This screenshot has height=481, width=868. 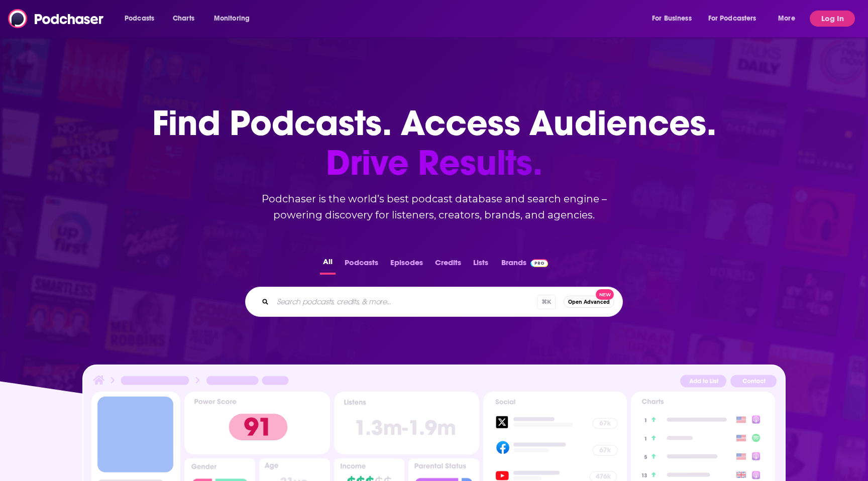 I want to click on a: BrandsPodchaser Pro, so click(x=524, y=264).